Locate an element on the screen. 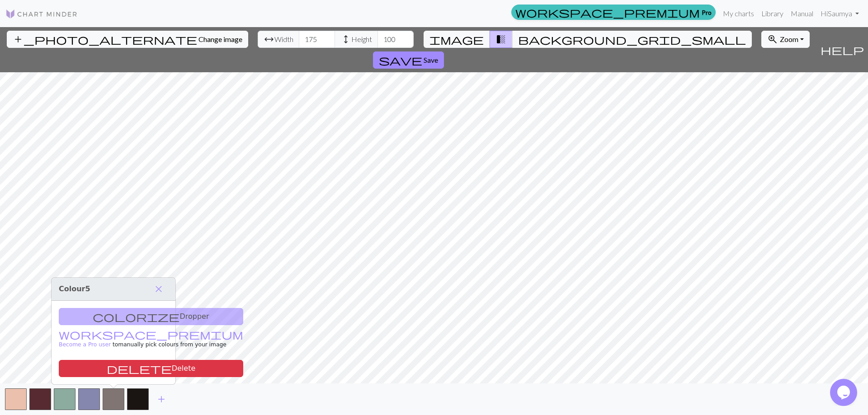 The width and height of the screenshot is (868, 415). span: image is located at coordinates (456, 39).